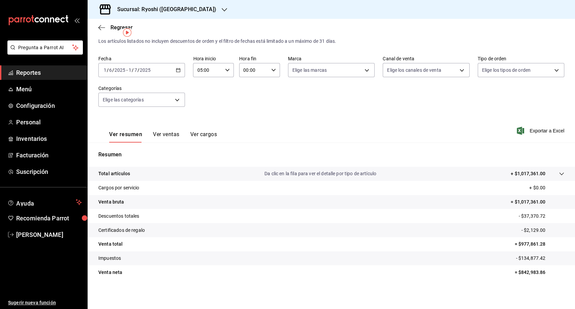 The width and height of the screenshot is (575, 309). What do you see at coordinates (542, 230) in the screenshot?
I see `p: - $2,129.00` at bounding box center [542, 230].